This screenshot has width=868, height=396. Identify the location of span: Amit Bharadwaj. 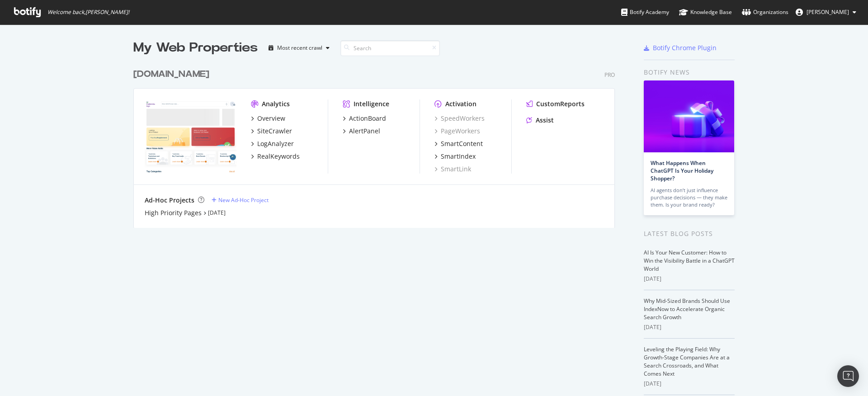
(828, 11).